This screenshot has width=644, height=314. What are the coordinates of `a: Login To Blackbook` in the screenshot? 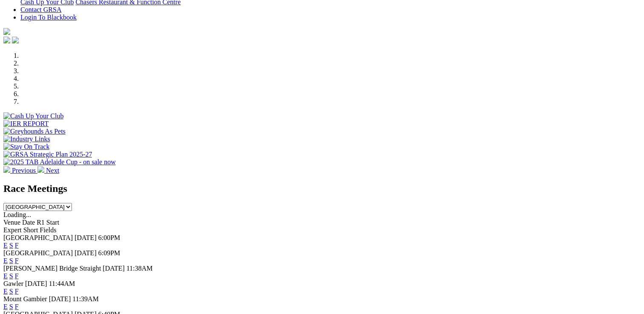 It's located at (49, 17).